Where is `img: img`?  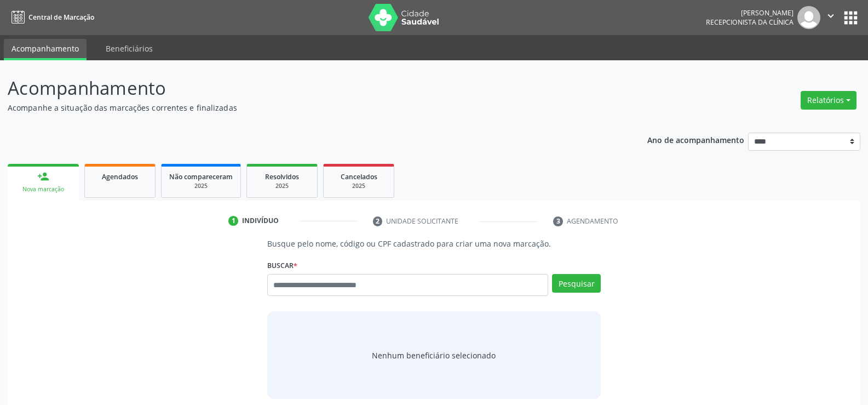
img: img is located at coordinates (809, 17).